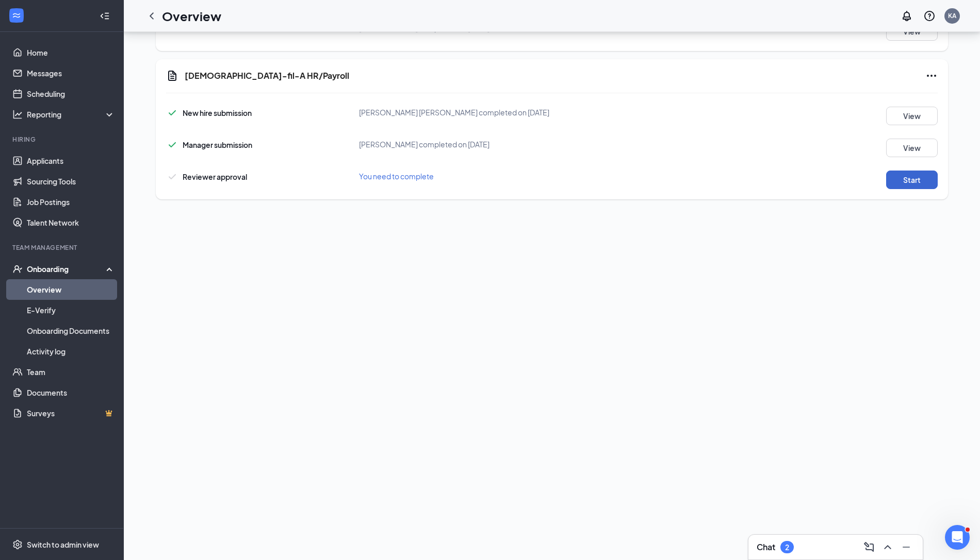  I want to click on div: Reporting, so click(71, 114).